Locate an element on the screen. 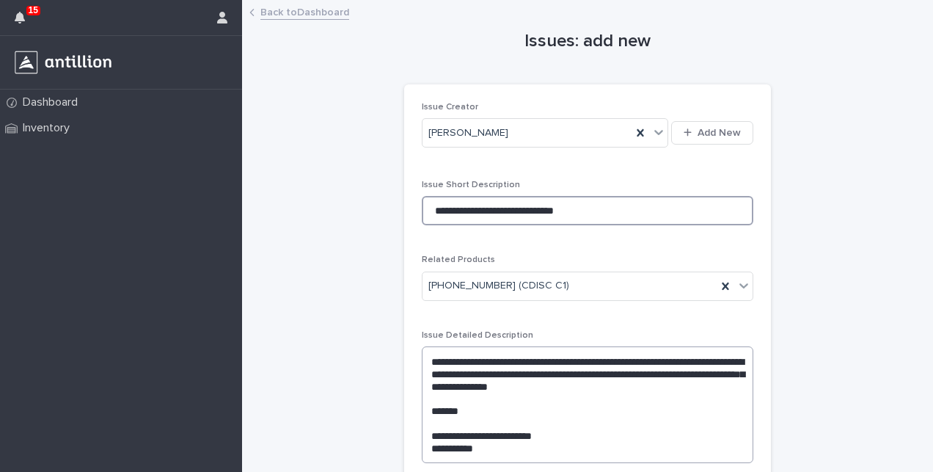 The image size is (933, 472). span: Issue Detailed Description is located at coordinates (478, 335).